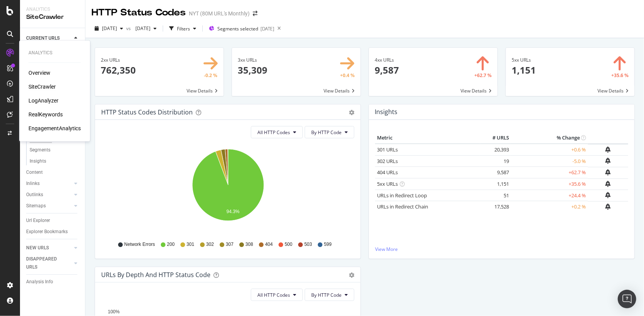 This screenshot has height=316, width=644. What do you see at coordinates (38, 161) in the screenshot?
I see `div: Insights` at bounding box center [38, 161].